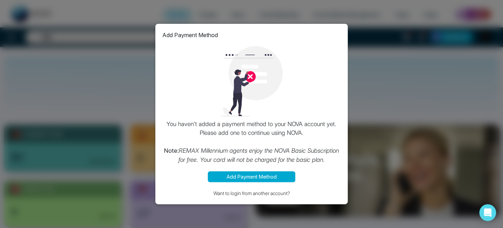 The height and width of the screenshot is (228, 503). Describe the element at coordinates (259, 155) in the screenshot. I see `i: REMAX Millennium agents enjoy the NOVA Basic Subscription for free. Your card will not be charged...` at that location.